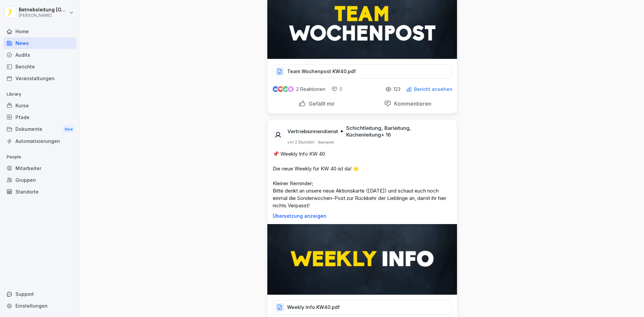  I want to click on div: Automatisierungen, so click(40, 141).